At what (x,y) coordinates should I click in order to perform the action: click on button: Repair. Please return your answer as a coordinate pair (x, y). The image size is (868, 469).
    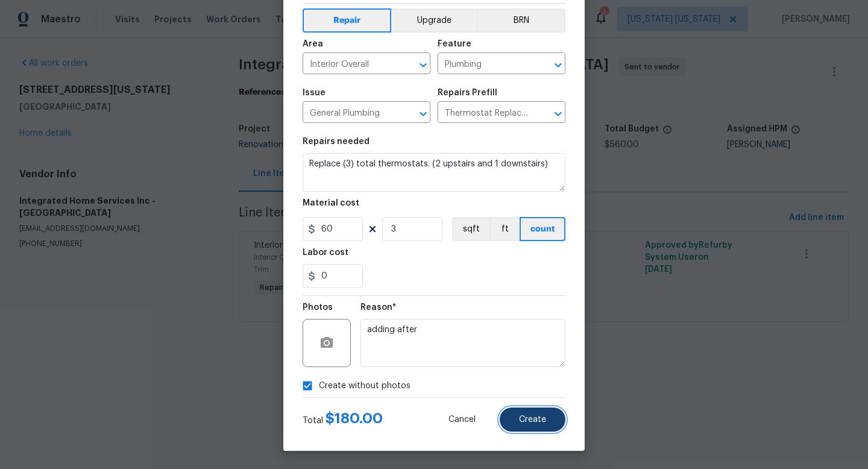
    Looking at the image, I should click on (346, 20).